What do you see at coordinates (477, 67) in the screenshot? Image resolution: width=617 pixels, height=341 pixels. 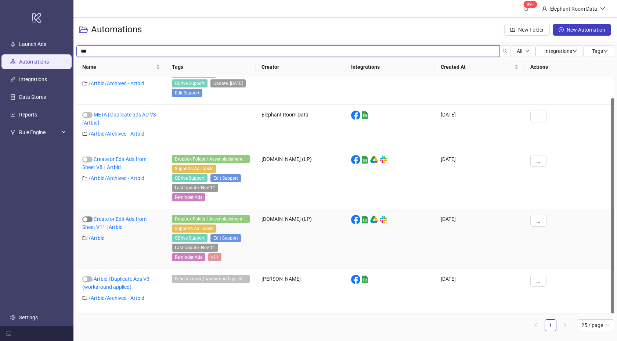 I see `span: Created At` at bounding box center [477, 67].